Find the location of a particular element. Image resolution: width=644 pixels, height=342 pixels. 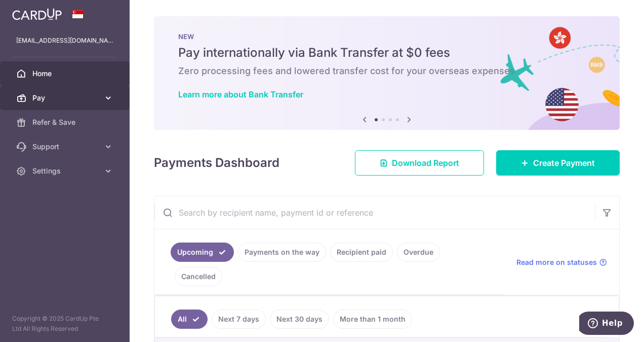

a: Next 30 days is located at coordinates (300, 320).